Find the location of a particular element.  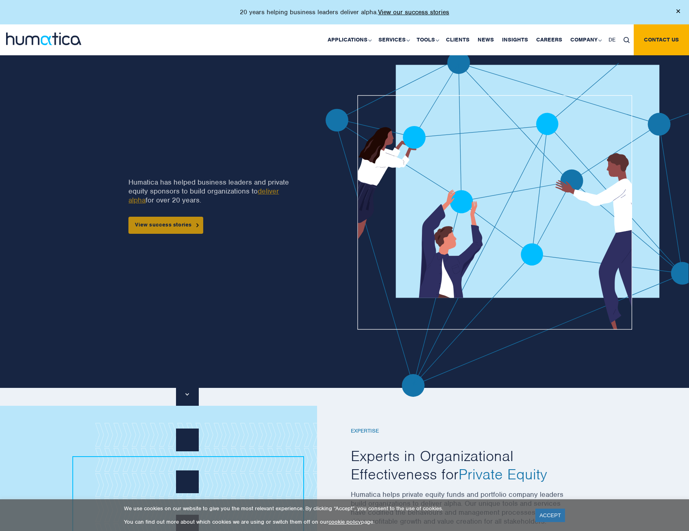

a: cookie policy is located at coordinates (345, 522).